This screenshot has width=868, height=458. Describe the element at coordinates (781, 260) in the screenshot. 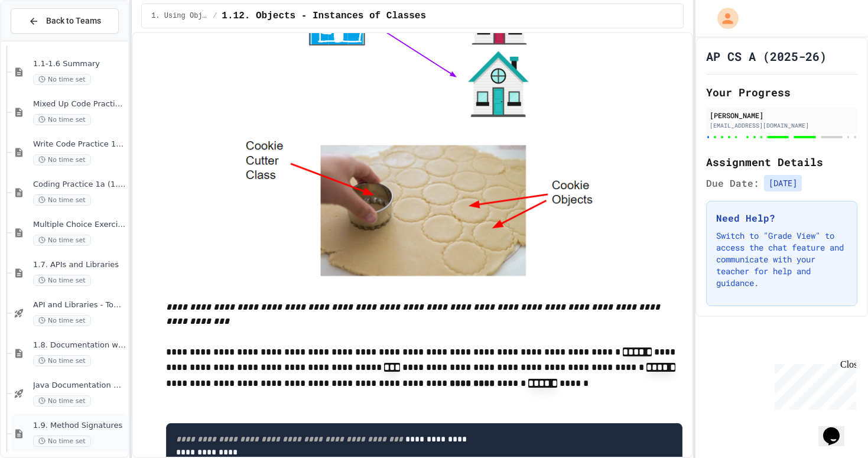

I see `p: Switch to "Grade View" to access the chat feature and communicate with your teacher for help and ...` at that location.